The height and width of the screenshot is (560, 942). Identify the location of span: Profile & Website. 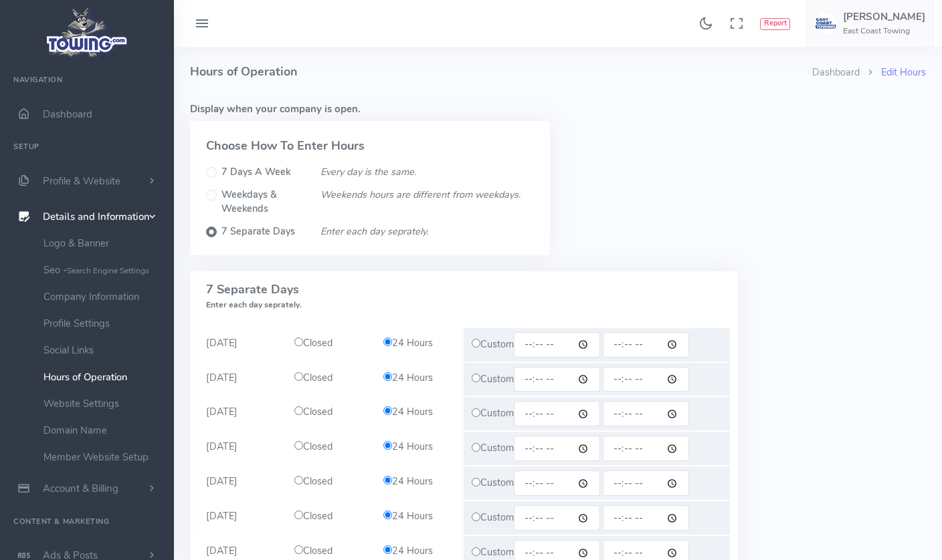
(81, 181).